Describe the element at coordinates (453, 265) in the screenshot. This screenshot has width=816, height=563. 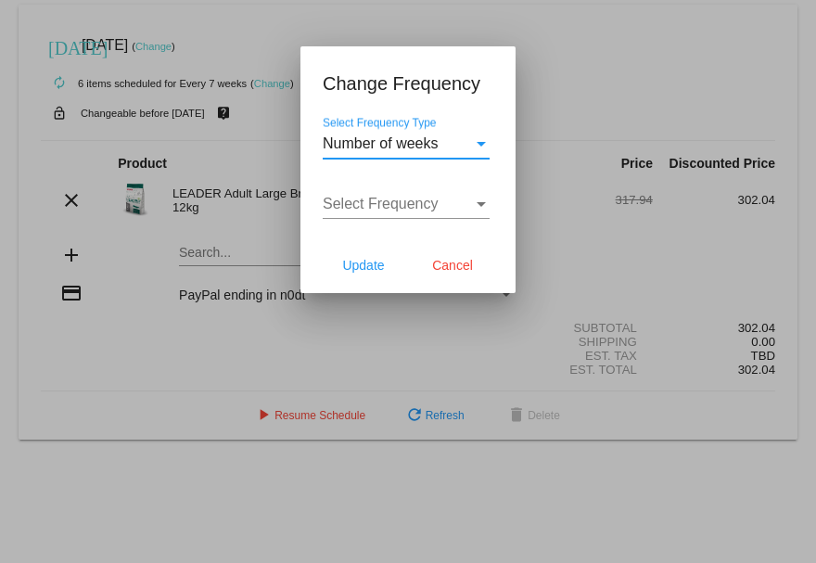
I see `button: Cancel` at that location.